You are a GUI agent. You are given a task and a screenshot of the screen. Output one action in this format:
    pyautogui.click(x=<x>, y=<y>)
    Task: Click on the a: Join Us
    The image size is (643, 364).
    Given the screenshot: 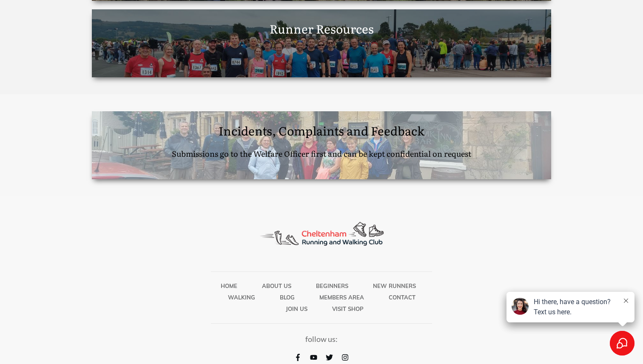 What is the action you would take?
    pyautogui.click(x=296, y=309)
    